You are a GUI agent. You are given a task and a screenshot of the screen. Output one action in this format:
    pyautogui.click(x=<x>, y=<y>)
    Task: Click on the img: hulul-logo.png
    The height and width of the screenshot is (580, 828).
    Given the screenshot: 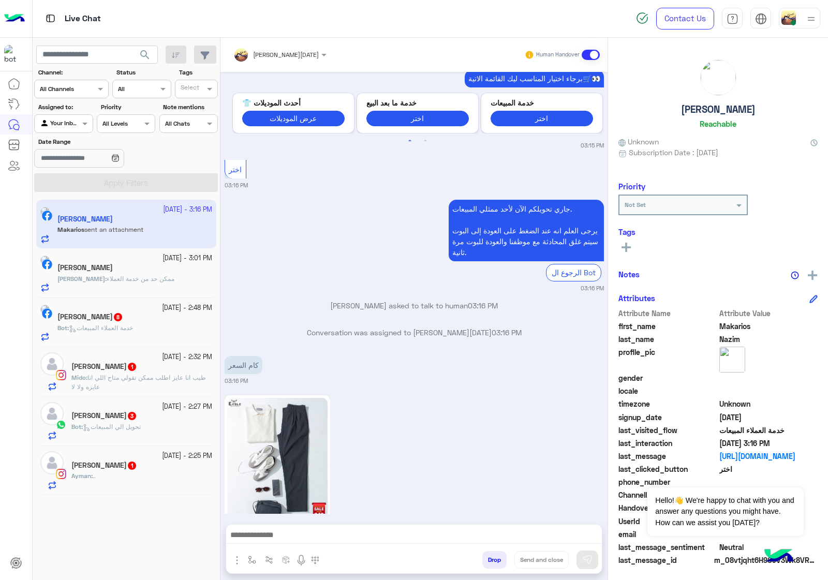 What is the action you would take?
    pyautogui.click(x=779, y=557)
    